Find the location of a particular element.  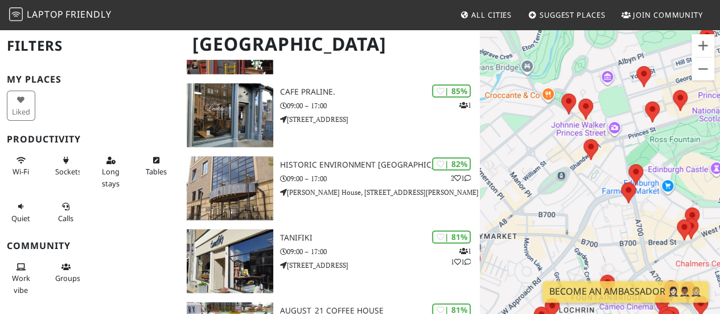

span: Quiet is located at coordinates (20, 218).